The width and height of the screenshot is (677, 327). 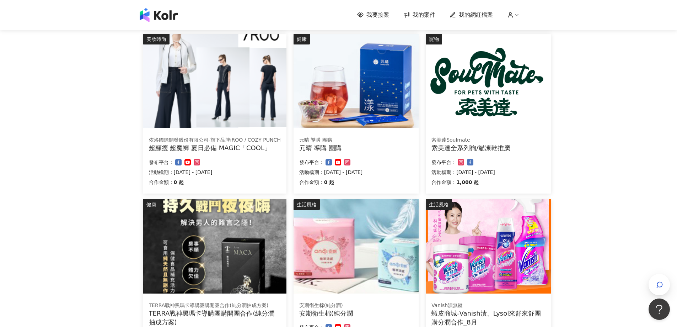 I want to click on a: 我的網紅檔案, so click(x=471, y=15).